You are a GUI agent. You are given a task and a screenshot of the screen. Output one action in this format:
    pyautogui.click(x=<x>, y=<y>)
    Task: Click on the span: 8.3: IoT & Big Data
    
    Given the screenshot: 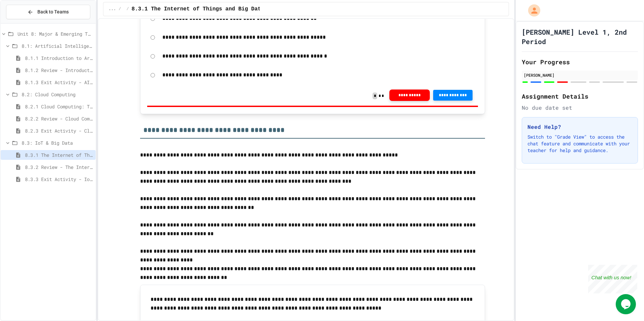 What is the action you would take?
    pyautogui.click(x=57, y=143)
    